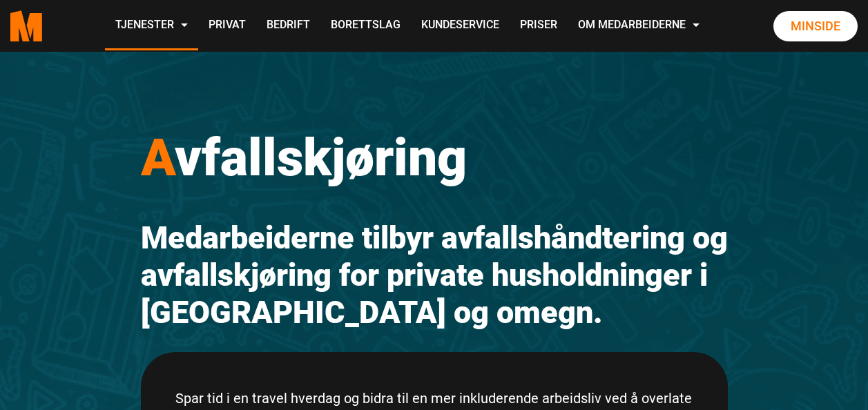  What do you see at coordinates (816, 26) in the screenshot?
I see `a: Minside` at bounding box center [816, 26].